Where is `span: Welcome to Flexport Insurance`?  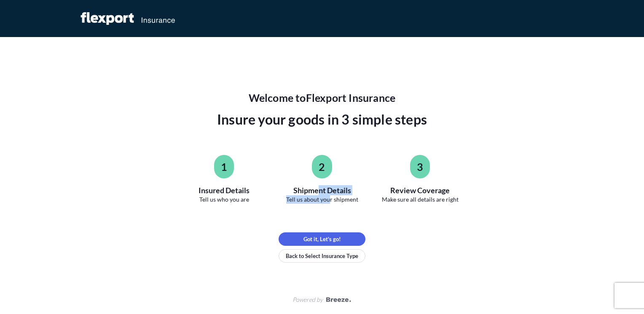 span: Welcome to Flexport Insurance is located at coordinates (322, 98).